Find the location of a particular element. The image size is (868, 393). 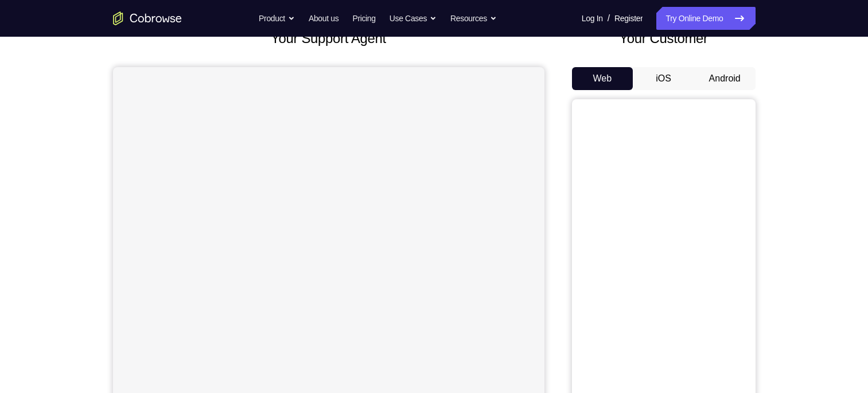

button: iOS is located at coordinates (663, 78).